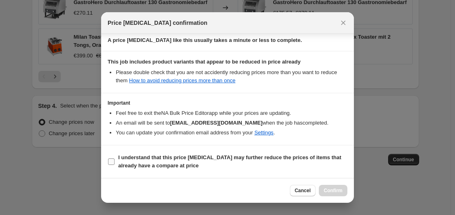 The image size is (455, 215). What do you see at coordinates (227, 103) in the screenshot?
I see `h3: Important` at bounding box center [227, 103].